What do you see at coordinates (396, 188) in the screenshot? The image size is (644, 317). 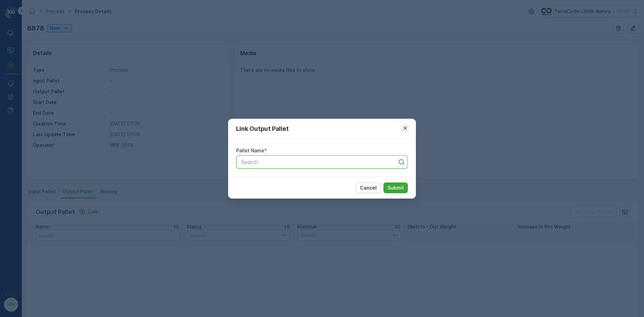 I see `button: Submit` at bounding box center [396, 188].